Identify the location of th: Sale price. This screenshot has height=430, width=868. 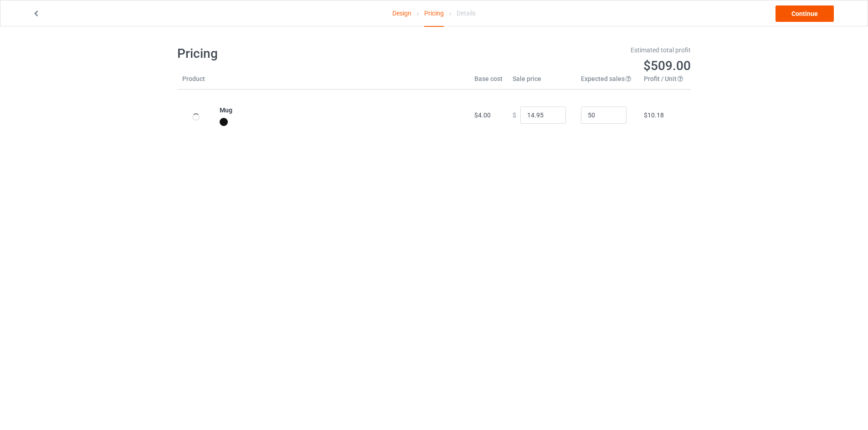
(542, 82).